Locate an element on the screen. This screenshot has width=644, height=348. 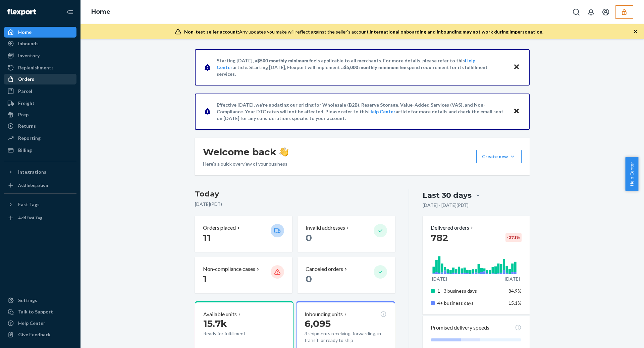
p: Inbounding units is located at coordinates (324, 314).